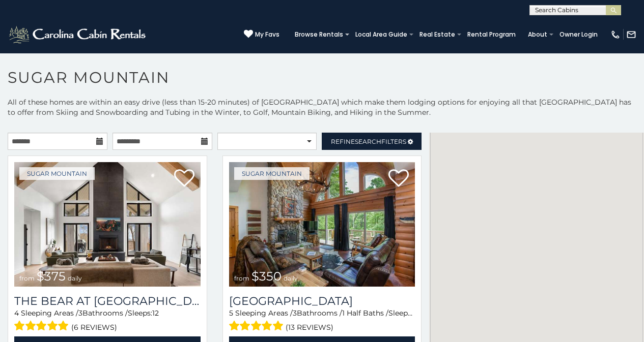 This screenshot has height=342, width=644. I want to click on span: Search, so click(368, 141).